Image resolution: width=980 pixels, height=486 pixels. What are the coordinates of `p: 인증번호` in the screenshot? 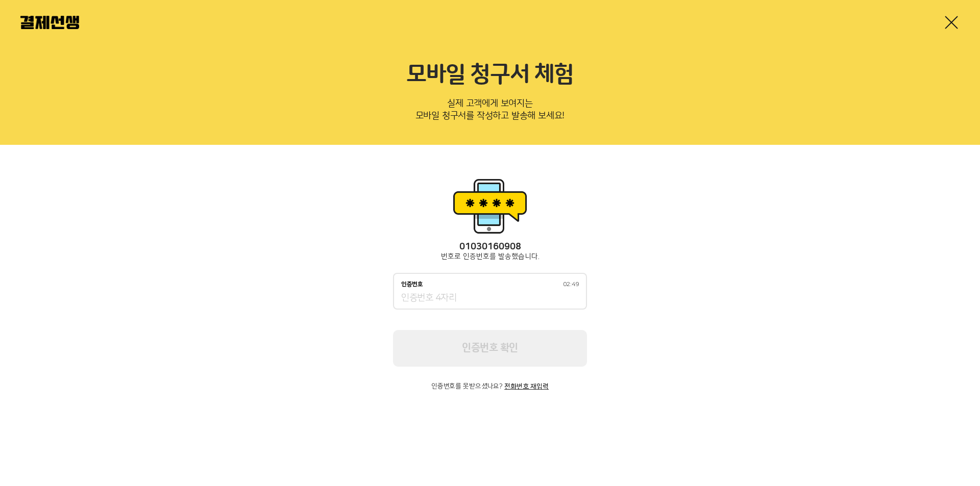 It's located at (412, 285).